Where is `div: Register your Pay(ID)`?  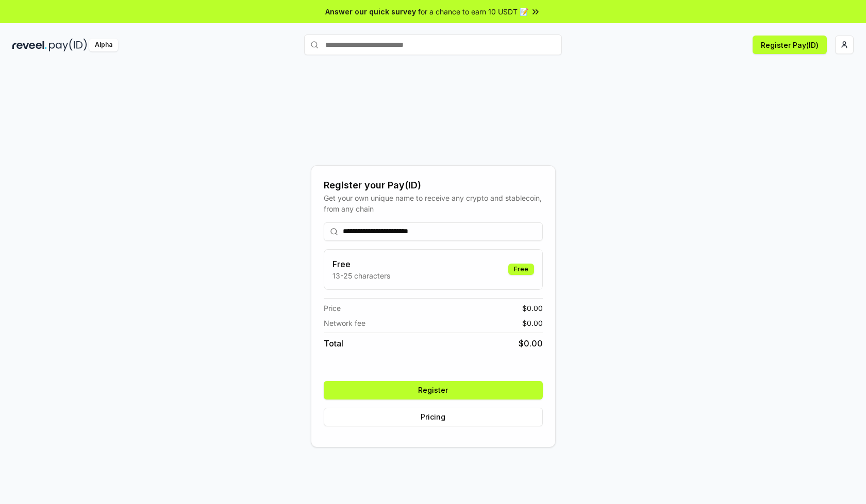 div: Register your Pay(ID) is located at coordinates (433, 186).